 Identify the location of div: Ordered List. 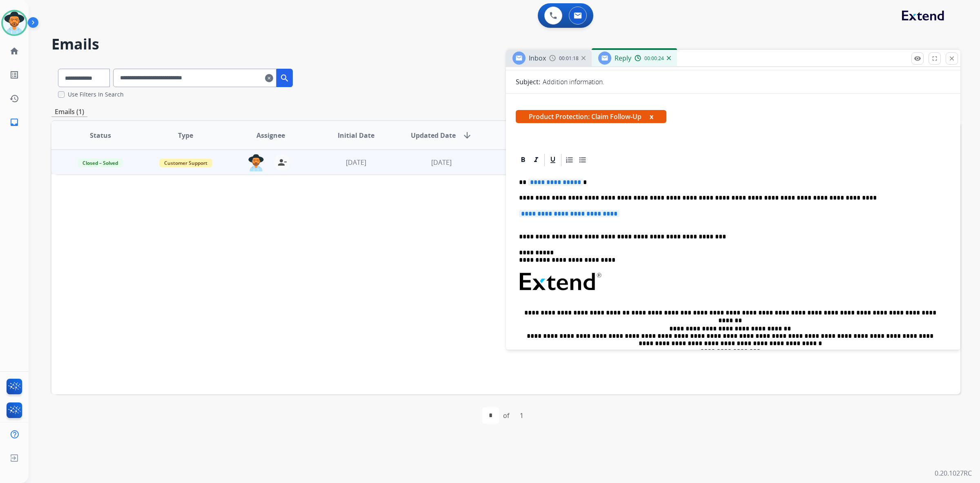
(570, 160).